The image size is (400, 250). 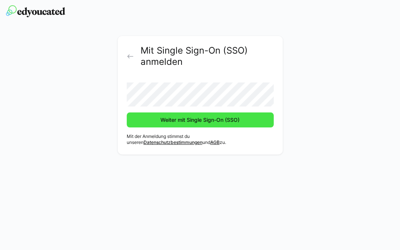 I want to click on p: Mit der Anmeldung stimmst du unseren und zu., so click(x=200, y=139).